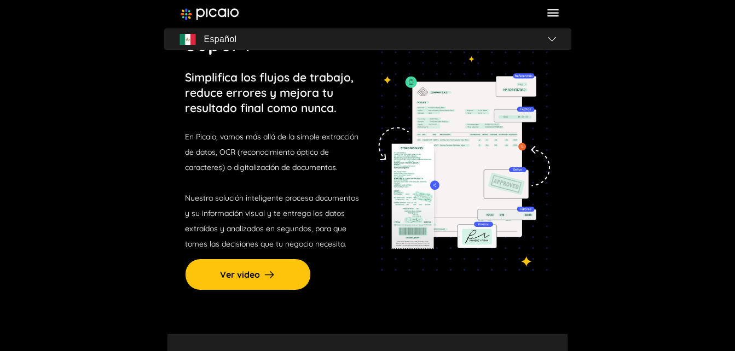 This screenshot has height=351, width=735. Describe the element at coordinates (248, 275) in the screenshot. I see `button: Ver video` at that location.